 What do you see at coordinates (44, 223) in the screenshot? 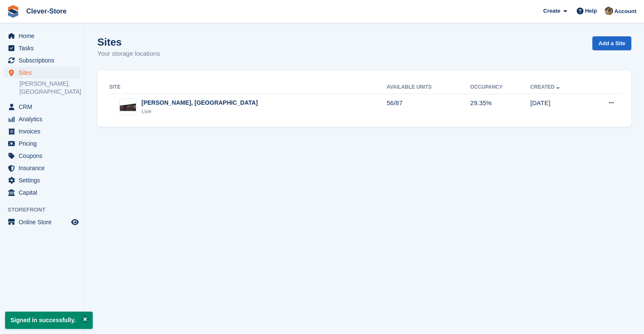
I see `span: Online Store` at bounding box center [44, 223].